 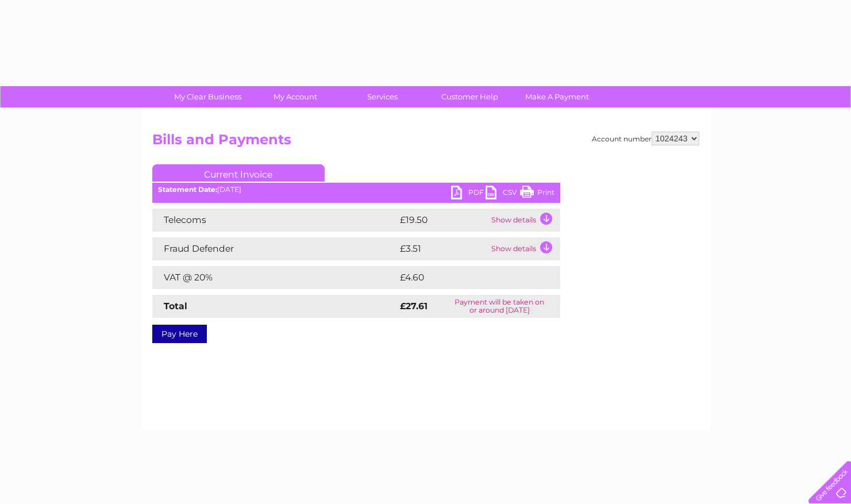 What do you see at coordinates (646, 138) in the screenshot?
I see `div: Account number` at bounding box center [646, 138].